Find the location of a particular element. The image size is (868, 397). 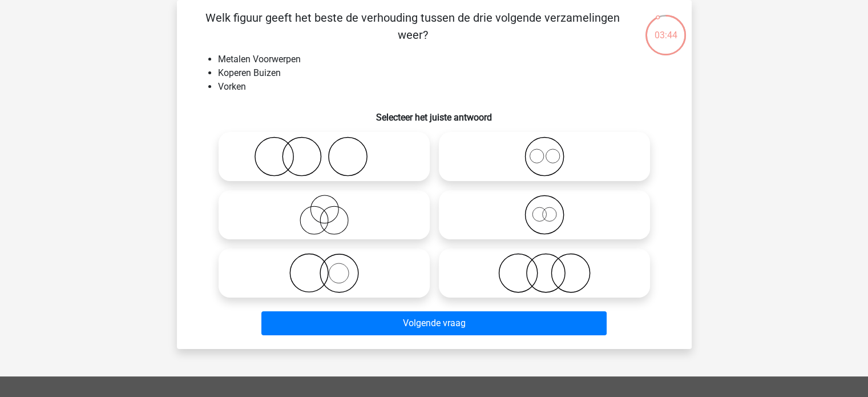

p: Welk figuur geeft het beste de verhouding tussen de drie volgende verzamelingen weer? is located at coordinates (412, 26).